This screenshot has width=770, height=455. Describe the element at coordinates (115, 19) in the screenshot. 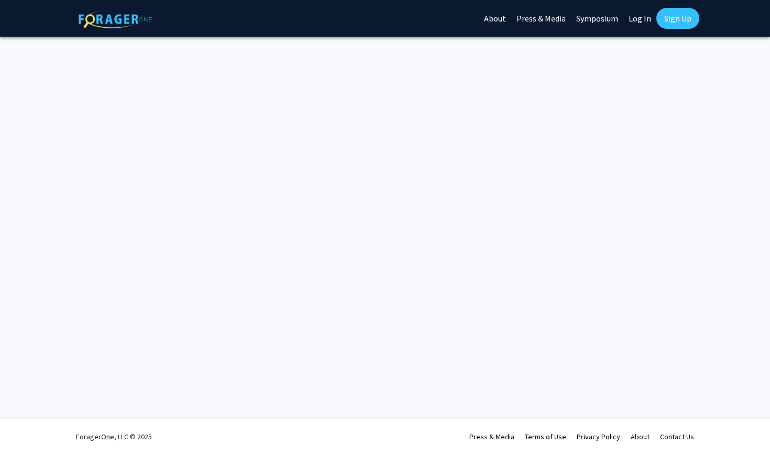

I see `img: ForagerOne Logo` at that location.